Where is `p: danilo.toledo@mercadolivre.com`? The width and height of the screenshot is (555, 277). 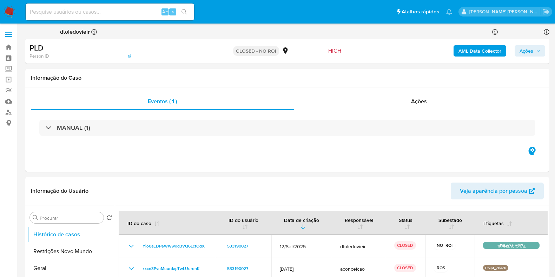 p: danilo.toledo@mercadolivre.com is located at coordinates (505, 12).